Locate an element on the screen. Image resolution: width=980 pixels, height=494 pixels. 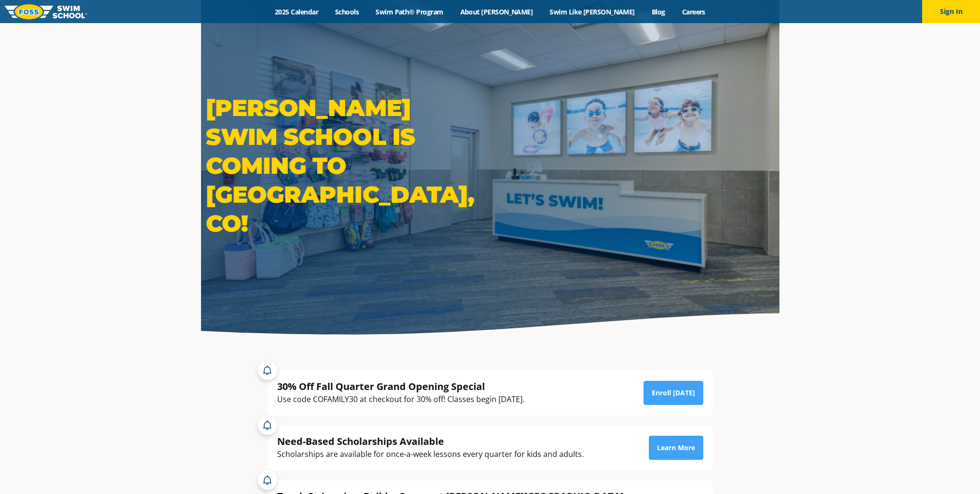
div: Scholarships are available for once-a-week lessons every quarter for kids and adults. is located at coordinates (430, 455).